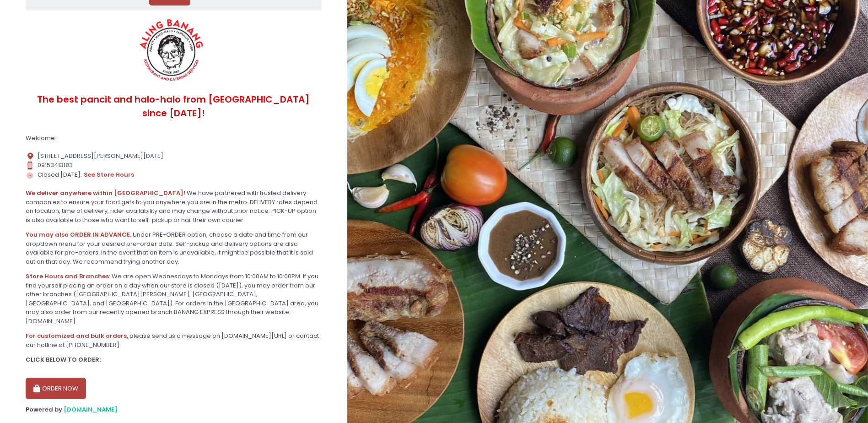  Describe the element at coordinates (79, 235) in the screenshot. I see `b: You may also ORDER IN ADVANCE.` at that location.